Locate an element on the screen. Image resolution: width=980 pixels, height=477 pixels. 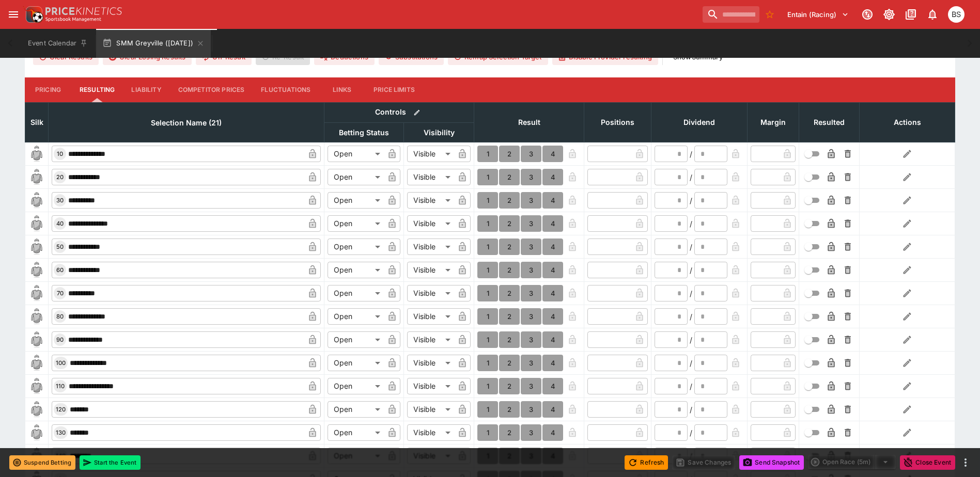
span: 120 is located at coordinates (61, 410).